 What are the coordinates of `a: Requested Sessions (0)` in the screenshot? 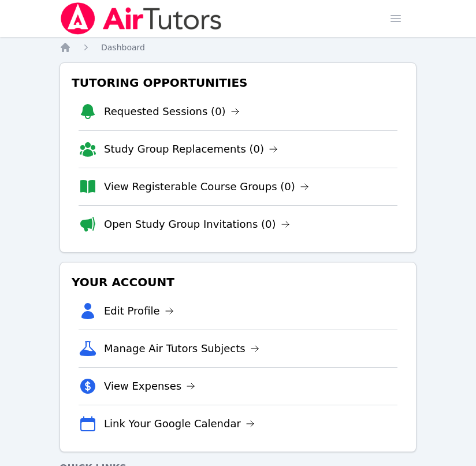 It's located at (171, 111).